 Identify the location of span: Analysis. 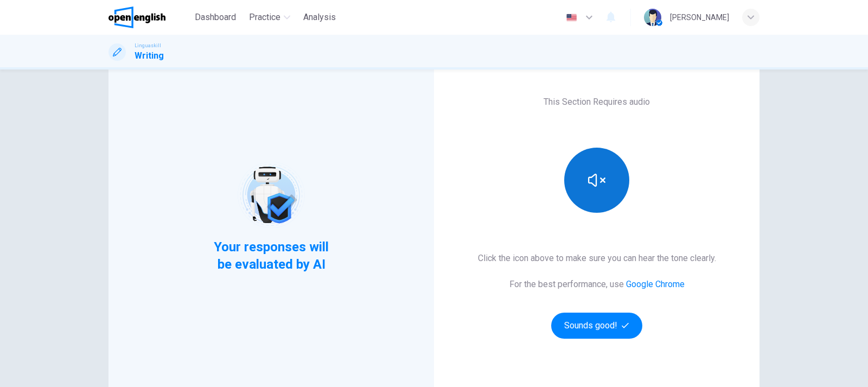
(319, 17).